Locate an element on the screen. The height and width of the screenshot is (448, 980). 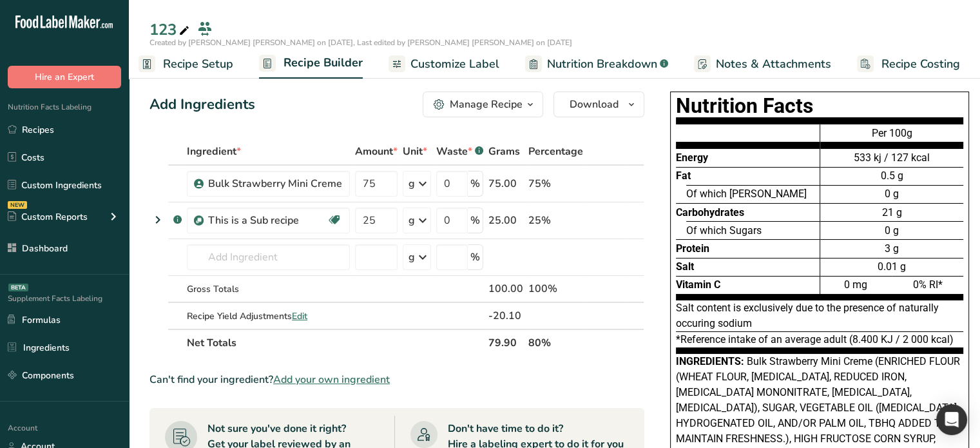
div: Can't find your ingredient? is located at coordinates (397, 379).